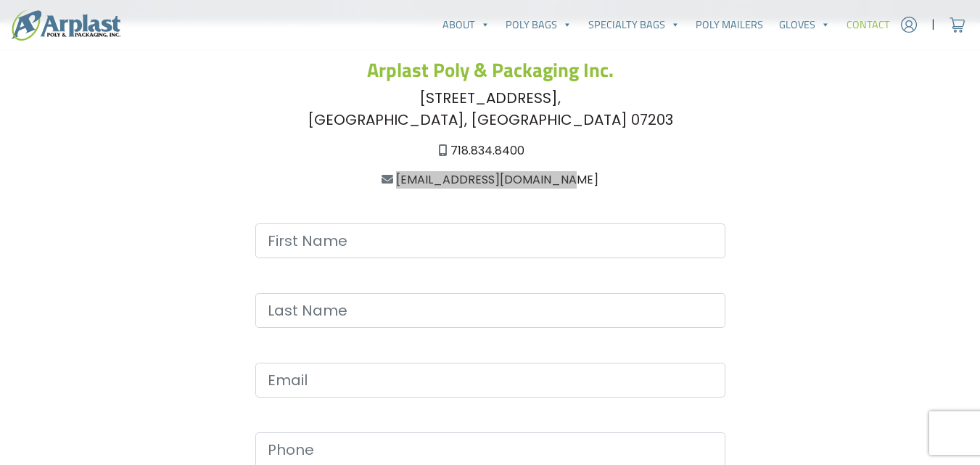  What do you see at coordinates (729, 24) in the screenshot?
I see `a: Poly Mailers` at bounding box center [729, 24].